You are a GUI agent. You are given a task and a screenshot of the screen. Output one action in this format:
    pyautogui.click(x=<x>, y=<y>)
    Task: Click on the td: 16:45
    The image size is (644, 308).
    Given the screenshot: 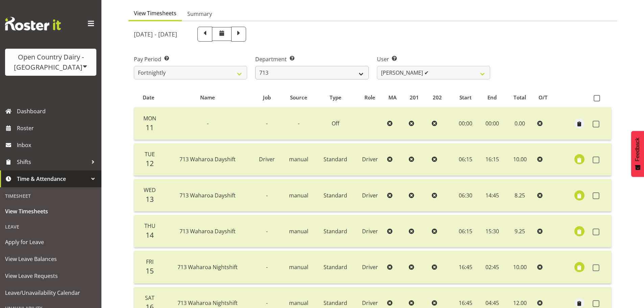 What is the action you would take?
    pyautogui.click(x=466, y=267)
    